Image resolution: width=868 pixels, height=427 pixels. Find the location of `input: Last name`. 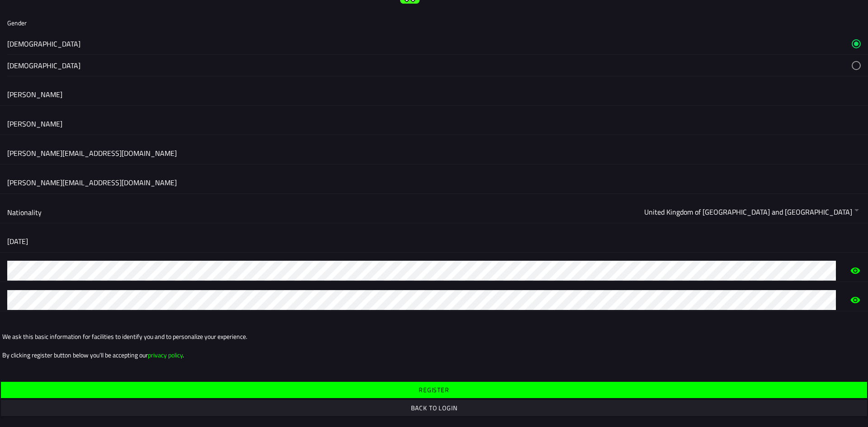

input: Last name is located at coordinates (434, 124).